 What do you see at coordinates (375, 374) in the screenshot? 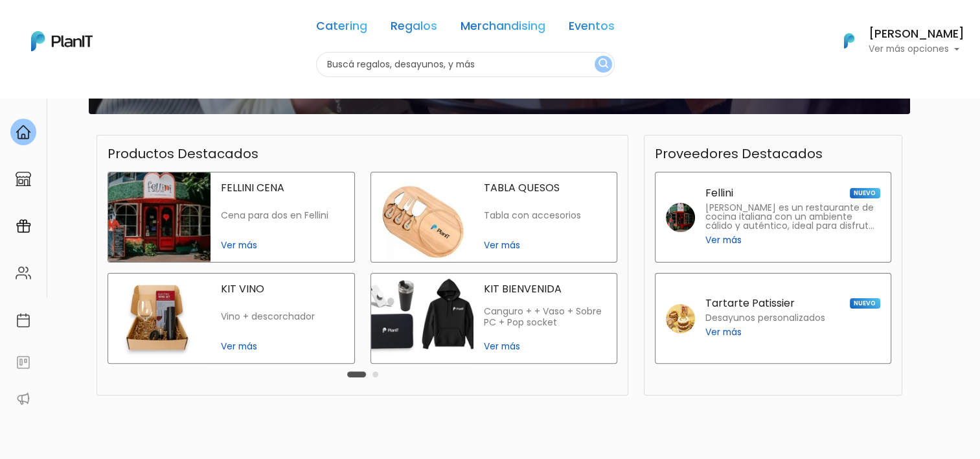
I see `button: Carousel Page 2` at bounding box center [375, 374].